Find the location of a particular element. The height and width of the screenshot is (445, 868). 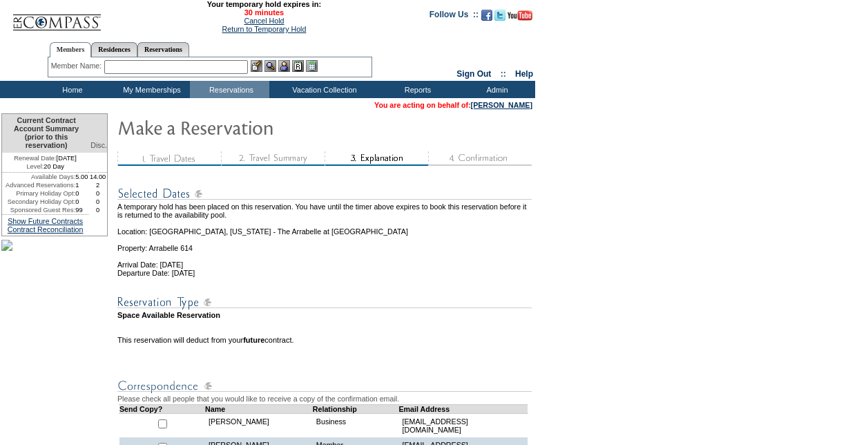

img: b_edit.gif is located at coordinates (256, 65).